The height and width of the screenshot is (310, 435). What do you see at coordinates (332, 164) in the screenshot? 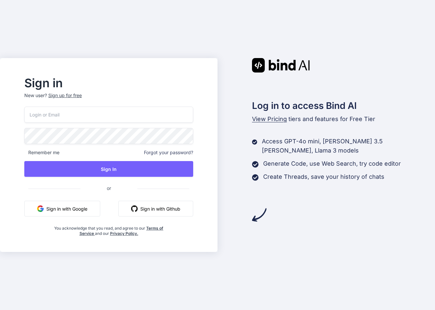
I see `p: Generate Code, use Web Search, try code editor` at bounding box center [332, 164].